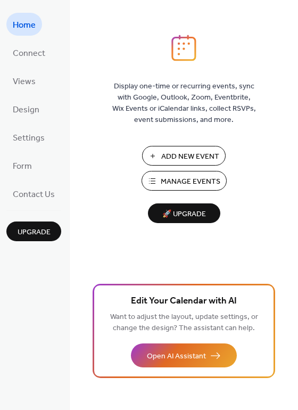  What do you see at coordinates (26, 109) in the screenshot?
I see `a: Design` at bounding box center [26, 109].